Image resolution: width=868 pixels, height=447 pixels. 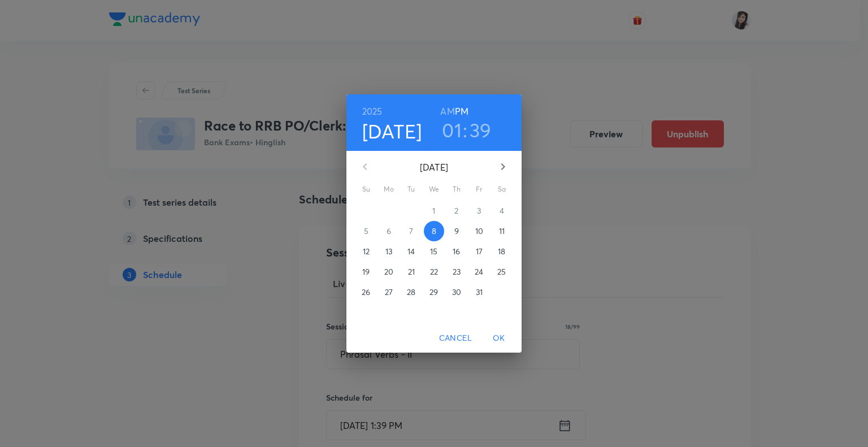 What do you see at coordinates (479, 272) in the screenshot?
I see `button: 24` at bounding box center [479, 272].